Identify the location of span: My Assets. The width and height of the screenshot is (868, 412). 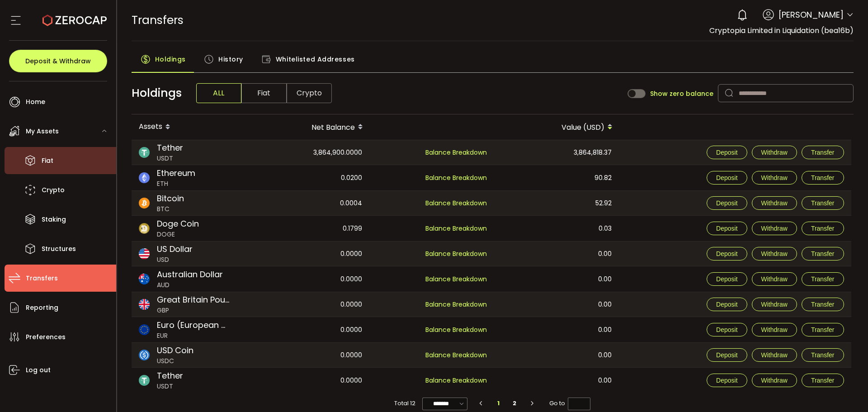
(42, 131).